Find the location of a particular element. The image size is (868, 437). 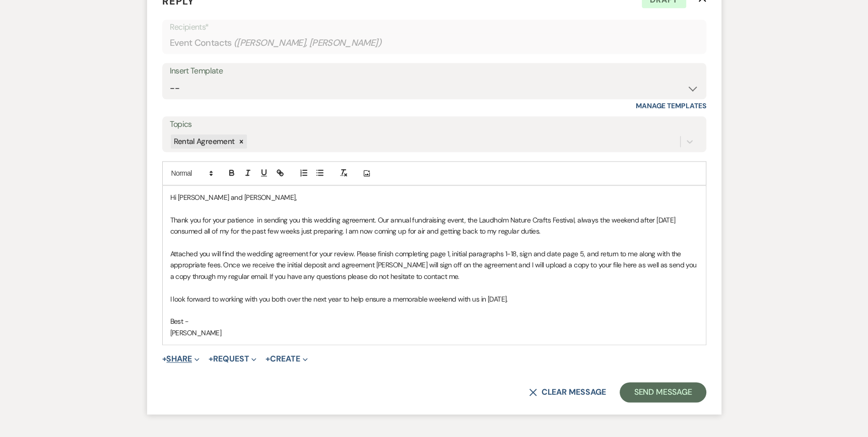

button: Request is located at coordinates (232, 359).